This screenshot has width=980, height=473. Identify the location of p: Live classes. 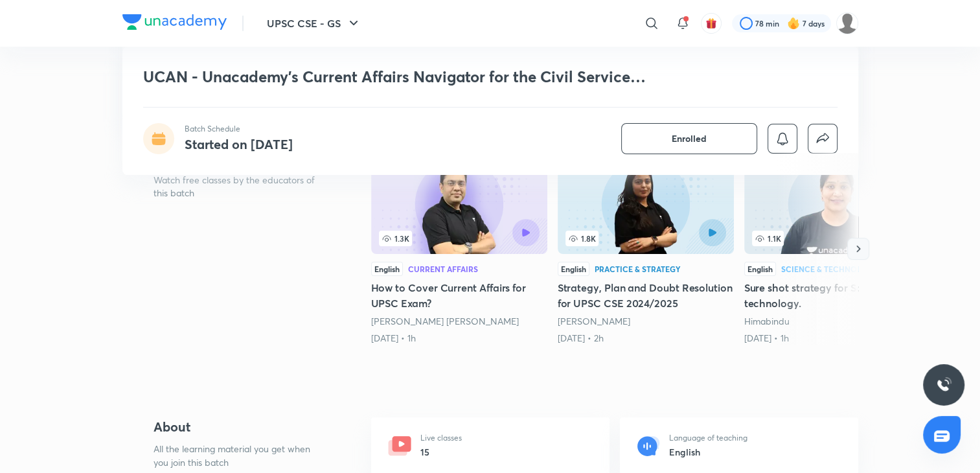
(441, 438).